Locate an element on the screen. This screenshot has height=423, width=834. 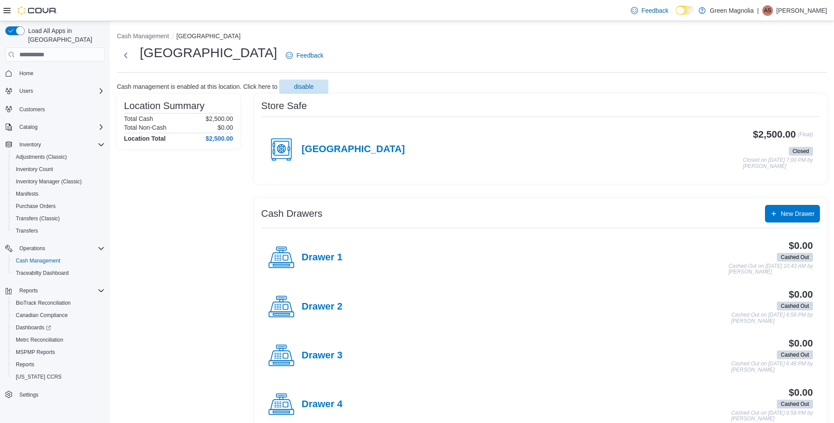
a: Transfers is located at coordinates (27, 231).